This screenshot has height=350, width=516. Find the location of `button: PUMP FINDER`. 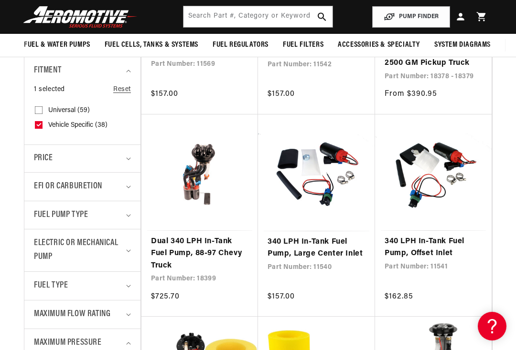

button: PUMP FINDER is located at coordinates (411, 17).